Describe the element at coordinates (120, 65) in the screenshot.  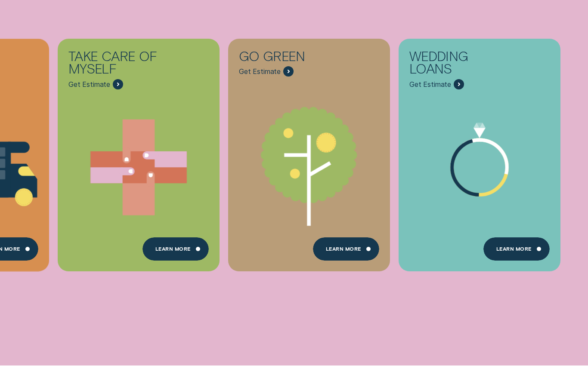
I see `div: Take care of myself` at that location.